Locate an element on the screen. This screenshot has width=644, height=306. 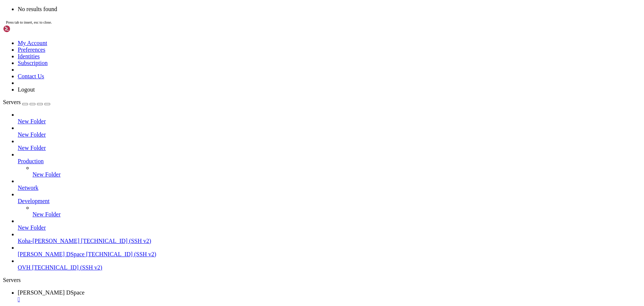
span: config is located at coordinates (62, 213).